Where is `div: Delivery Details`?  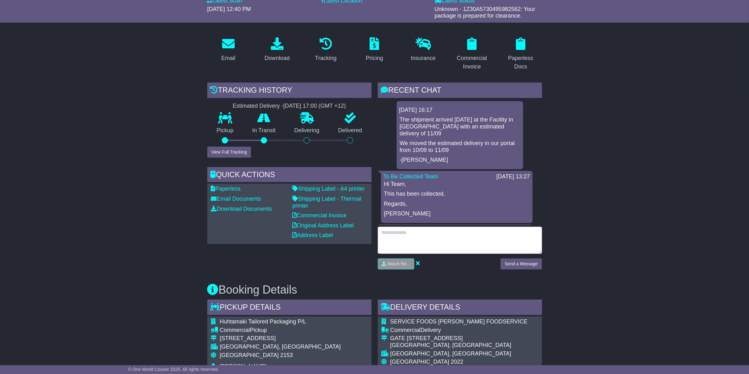 div: Delivery Details is located at coordinates (460, 308).